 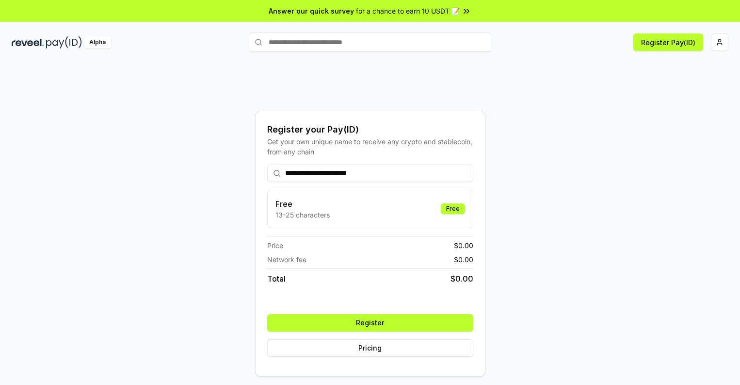 What do you see at coordinates (28, 42) in the screenshot?
I see `img: reveel_dark` at bounding box center [28, 42].